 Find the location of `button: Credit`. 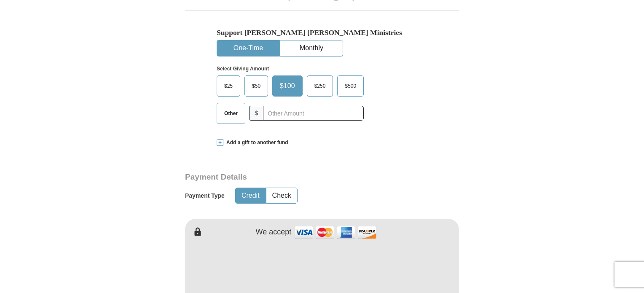

button: Credit is located at coordinates (251, 196).